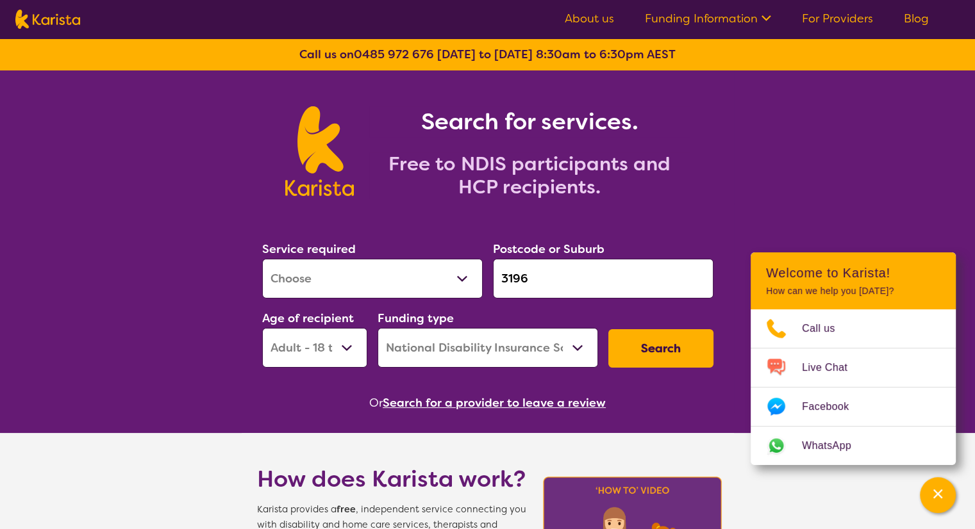 The image size is (975, 529). What do you see at coordinates (832, 407) in the screenshot?
I see `span: Facebook` at bounding box center [832, 407].